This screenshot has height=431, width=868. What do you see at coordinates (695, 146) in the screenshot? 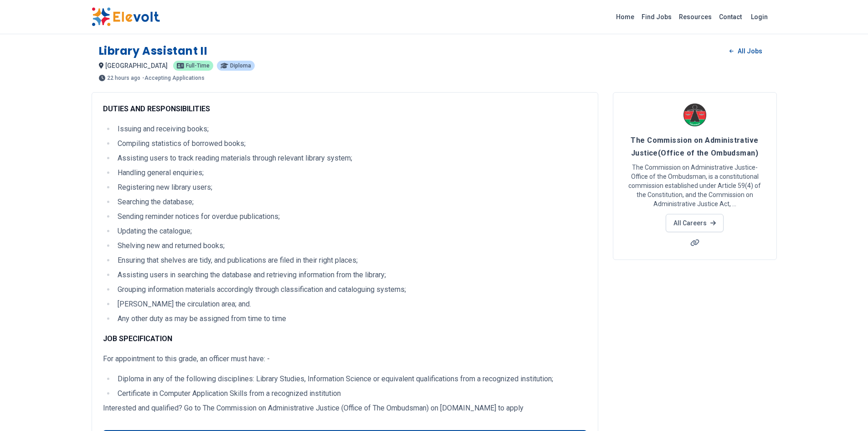
I see `span: The Commission on Administrative Justice(Office of the Ombudsman)` at bounding box center [695, 146].